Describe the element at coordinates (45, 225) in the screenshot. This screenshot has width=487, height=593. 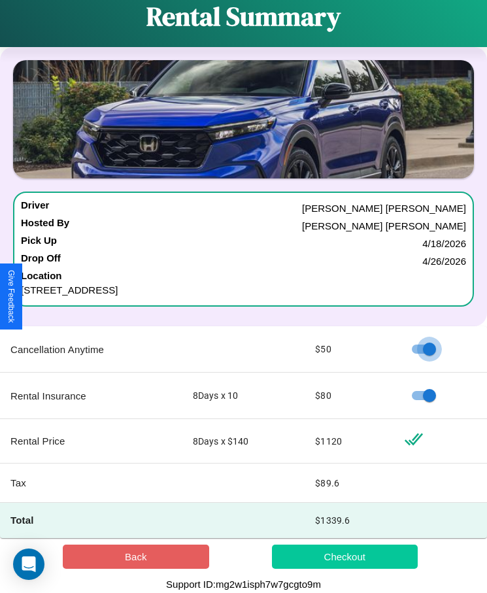
I see `h4: Hosted By` at that location.